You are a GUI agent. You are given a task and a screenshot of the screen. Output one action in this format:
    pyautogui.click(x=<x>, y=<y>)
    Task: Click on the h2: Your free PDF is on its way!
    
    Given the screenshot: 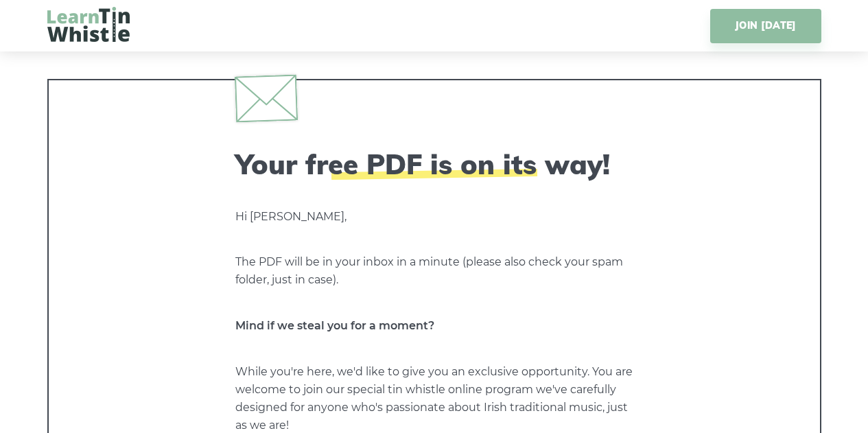 What is the action you would take?
    pyautogui.click(x=435, y=164)
    